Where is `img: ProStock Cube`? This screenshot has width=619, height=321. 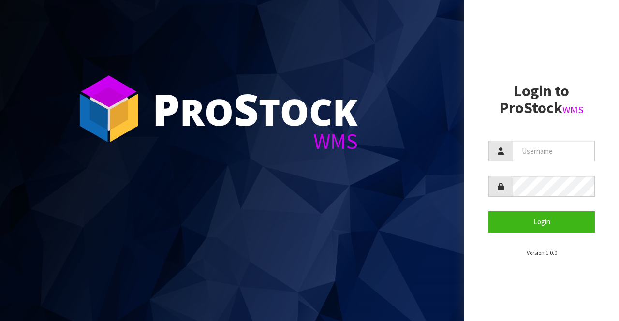
img: ProStock Cube is located at coordinates (109, 109).